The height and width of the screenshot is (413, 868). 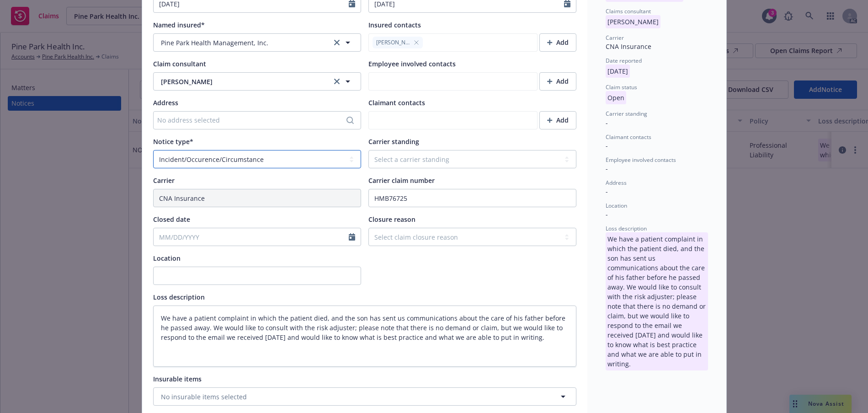 I want to click on span: Date reported, so click(x=623, y=60).